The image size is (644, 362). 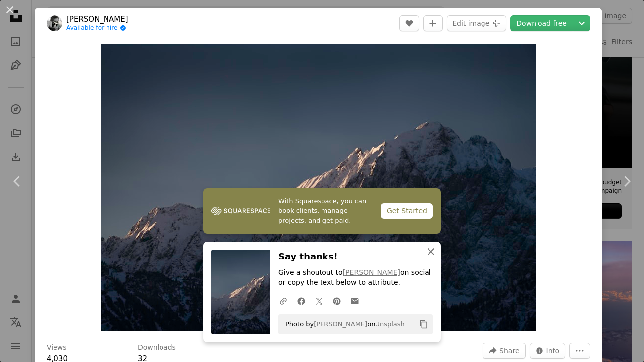 What do you see at coordinates (54, 23) in the screenshot?
I see `a: Go to Frédéric LE MONNIER's profile` at bounding box center [54, 23].